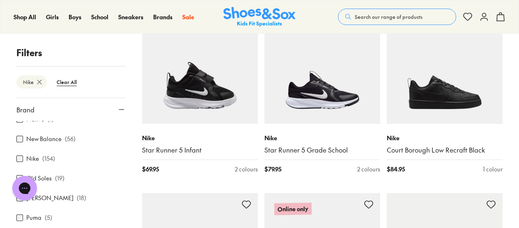 Image resolution: width=519 pixels, height=228 pixels. Describe the element at coordinates (163, 17) in the screenshot. I see `span: Brands` at that location.